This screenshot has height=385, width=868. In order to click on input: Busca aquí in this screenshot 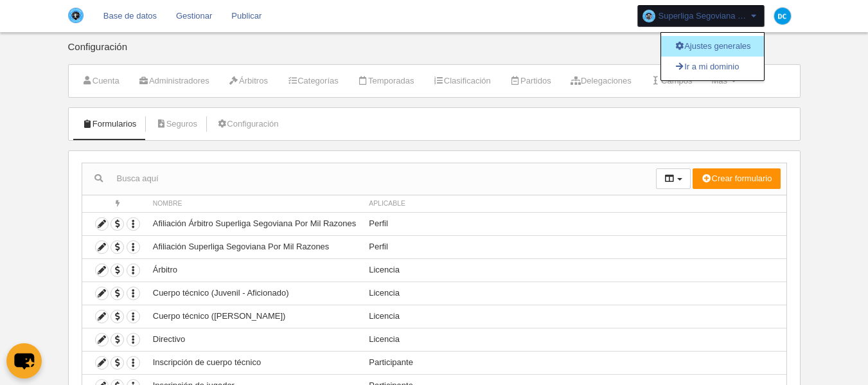, I will do `click(369, 179)`.